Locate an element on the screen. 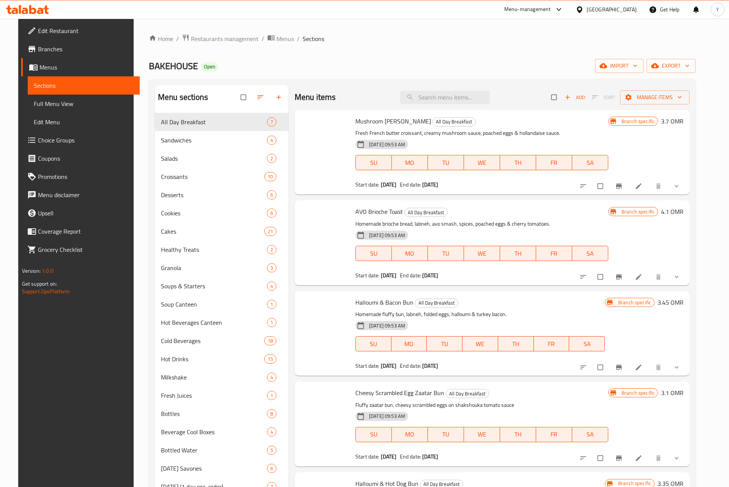 The height and width of the screenshot is (487, 729). button: TH is located at coordinates (518, 163).